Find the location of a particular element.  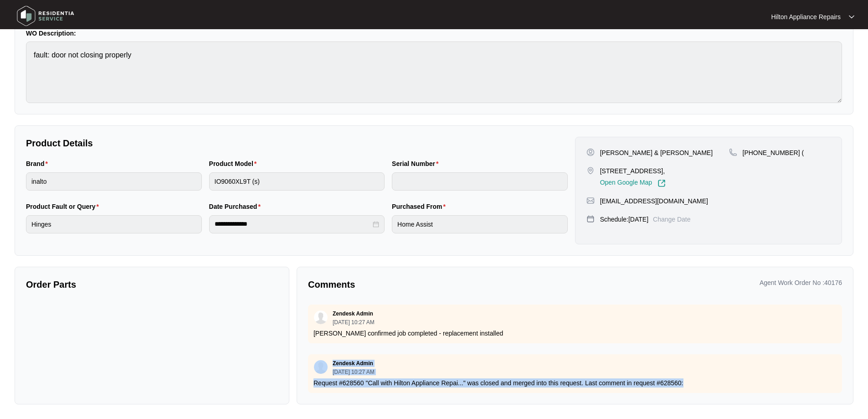

p: Comments is located at coordinates (438, 285).